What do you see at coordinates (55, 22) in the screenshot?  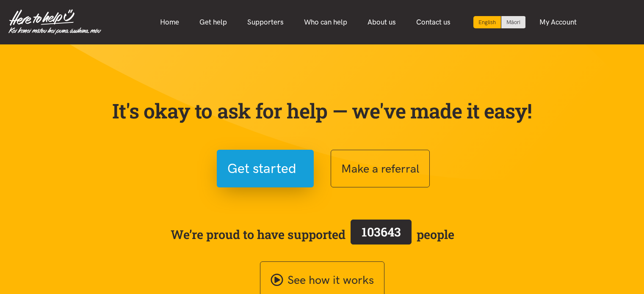 I see `img: Home` at bounding box center [55, 22].